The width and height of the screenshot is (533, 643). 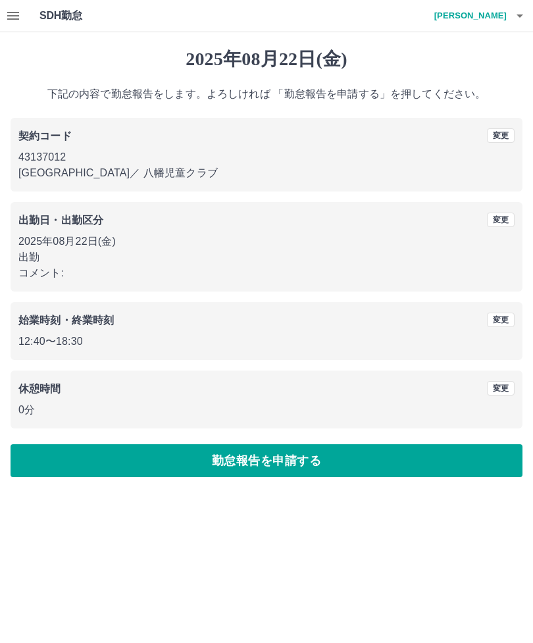 I want to click on b: 契約コード, so click(x=45, y=136).